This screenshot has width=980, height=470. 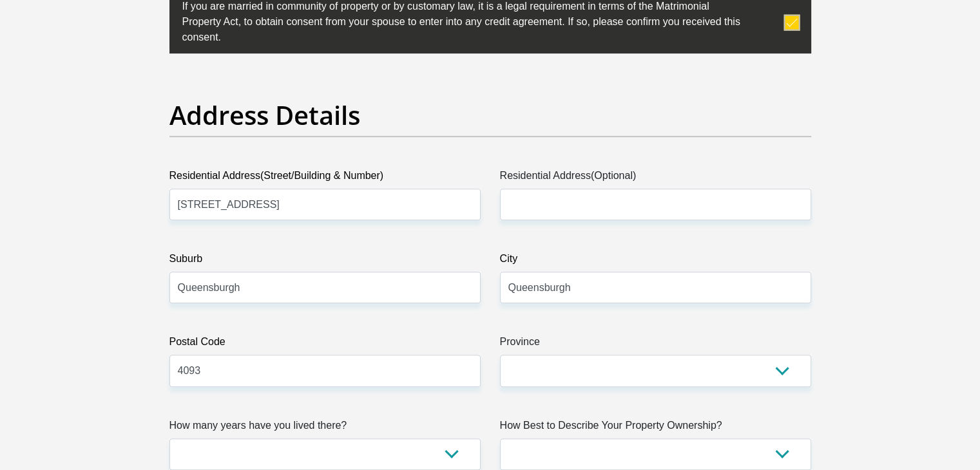 What do you see at coordinates (324, 287) in the screenshot?
I see `input: Suburb` at bounding box center [324, 287].